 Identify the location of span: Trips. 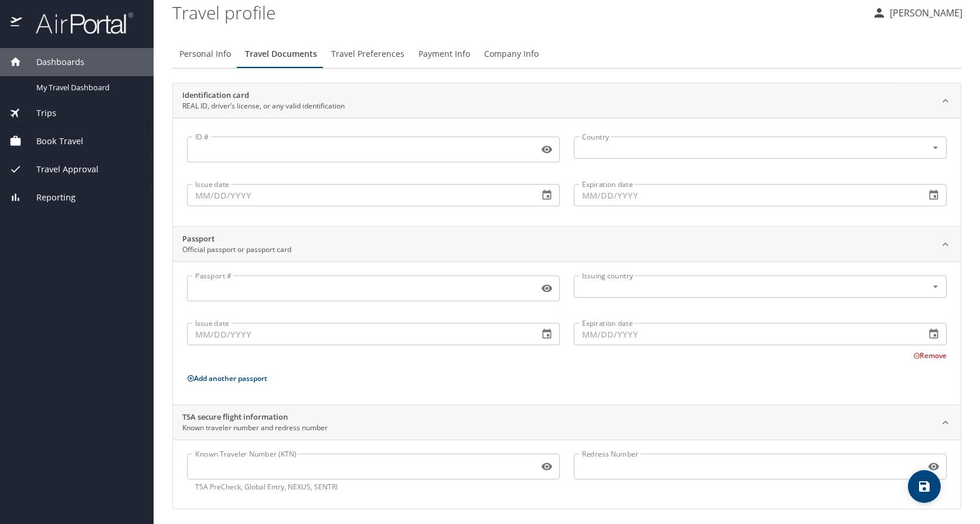
(39, 114).